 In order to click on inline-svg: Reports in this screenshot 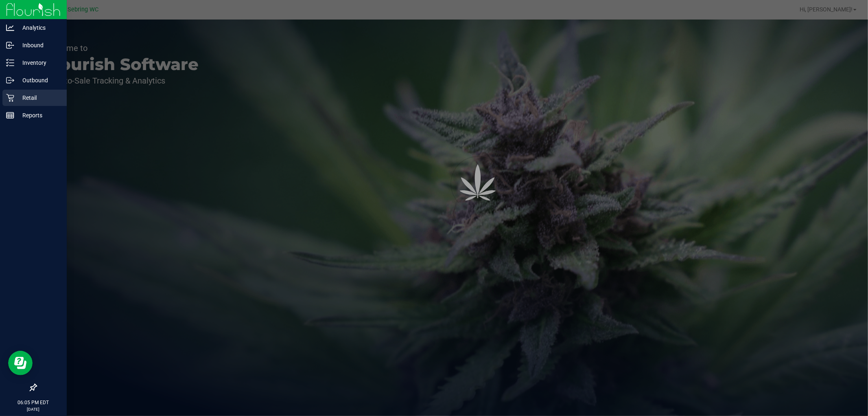, I will do `click(10, 115)`.